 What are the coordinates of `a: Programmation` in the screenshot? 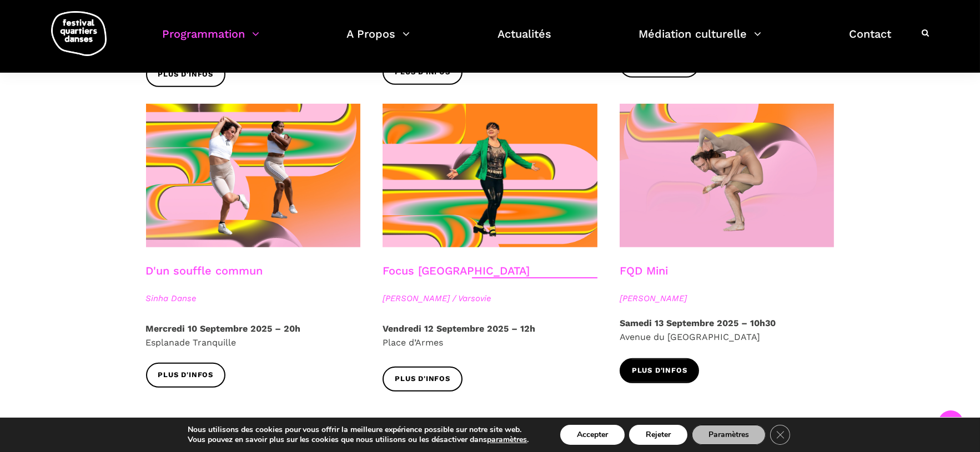 It's located at (210, 40).